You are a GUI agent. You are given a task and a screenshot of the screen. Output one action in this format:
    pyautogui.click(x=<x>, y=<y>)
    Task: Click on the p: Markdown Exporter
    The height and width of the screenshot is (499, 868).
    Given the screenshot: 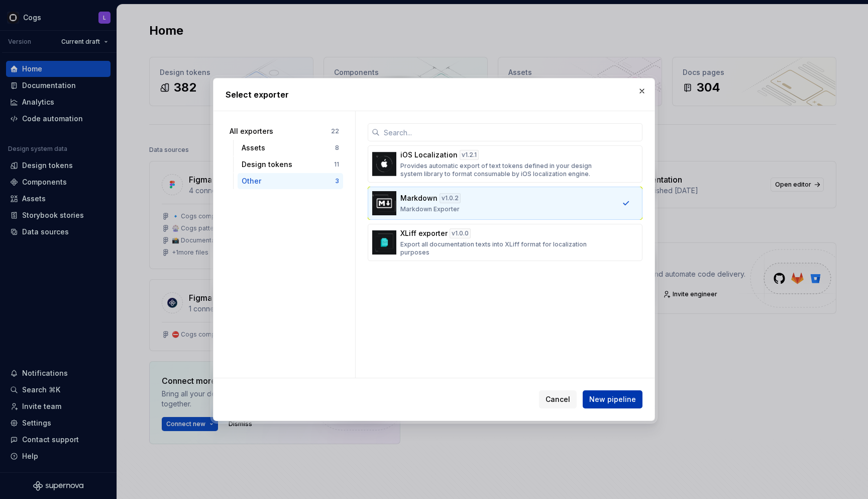 What is the action you would take?
    pyautogui.click(x=430, y=209)
    